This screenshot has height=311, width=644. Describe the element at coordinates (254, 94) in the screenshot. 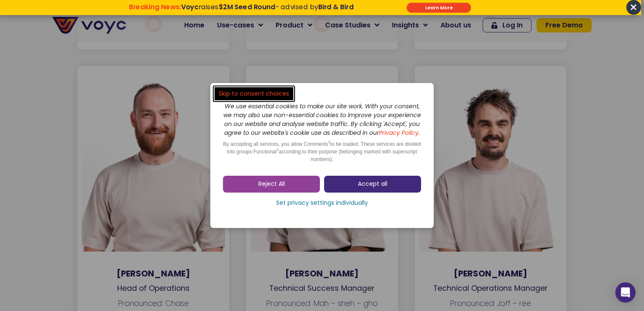

I see `a: Skip to consent choices` at that location.